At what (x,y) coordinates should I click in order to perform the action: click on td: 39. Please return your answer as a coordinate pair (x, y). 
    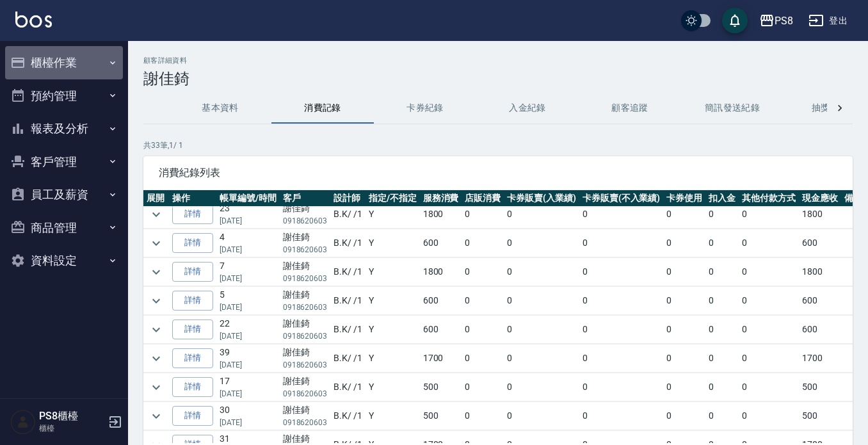
    Looking at the image, I should click on (248, 358).